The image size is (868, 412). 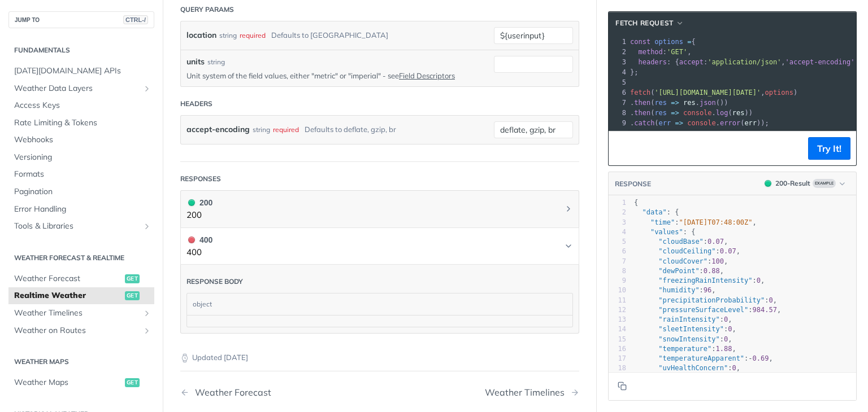 What do you see at coordinates (617, 300) in the screenshot?
I see `div: 11` at bounding box center [617, 300].